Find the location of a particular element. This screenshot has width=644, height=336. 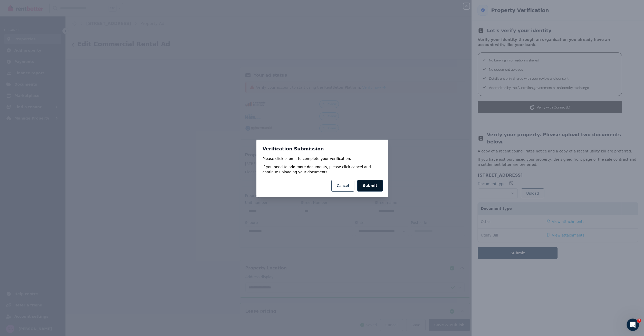

button: Submit is located at coordinates (370, 186).